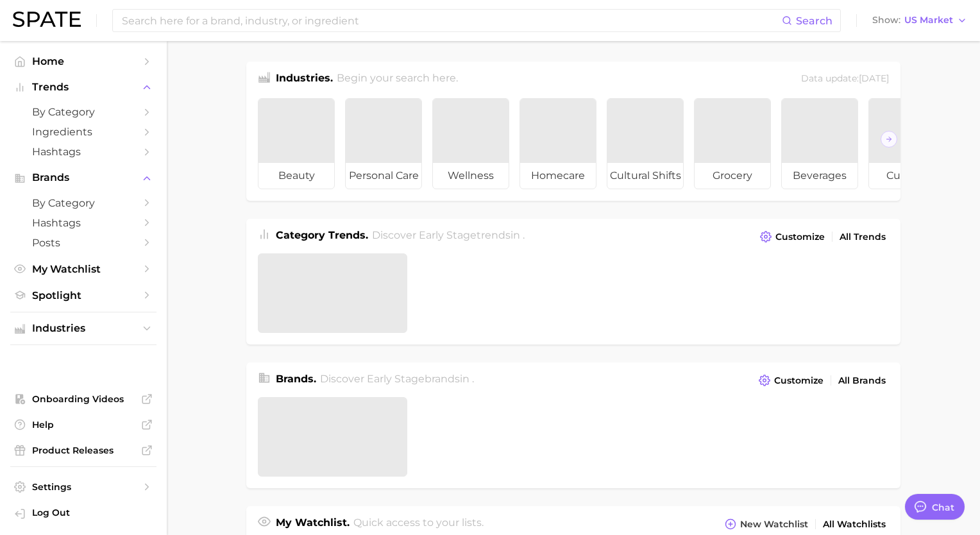  Describe the element at coordinates (89, 512) in the screenshot. I see `span: Log Out` at that location.